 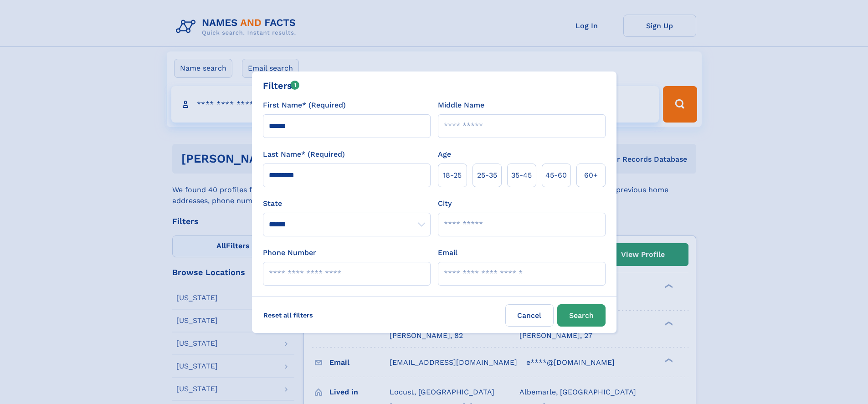 What do you see at coordinates (304, 105) in the screenshot?
I see `label: First Name* (Required)` at bounding box center [304, 105].